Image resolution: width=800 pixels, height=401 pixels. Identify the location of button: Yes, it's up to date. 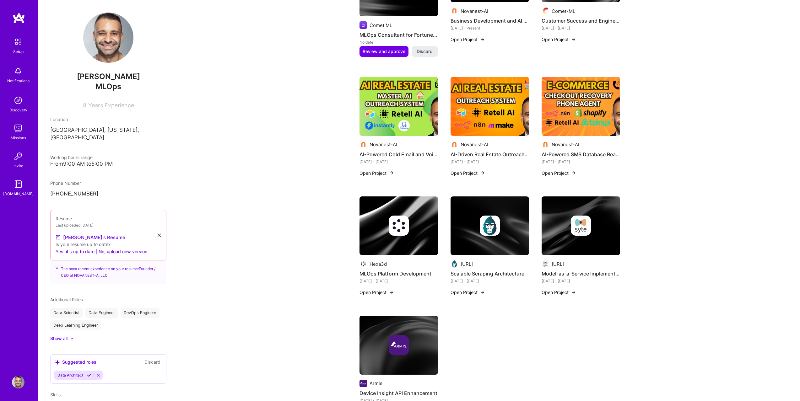
(75, 252).